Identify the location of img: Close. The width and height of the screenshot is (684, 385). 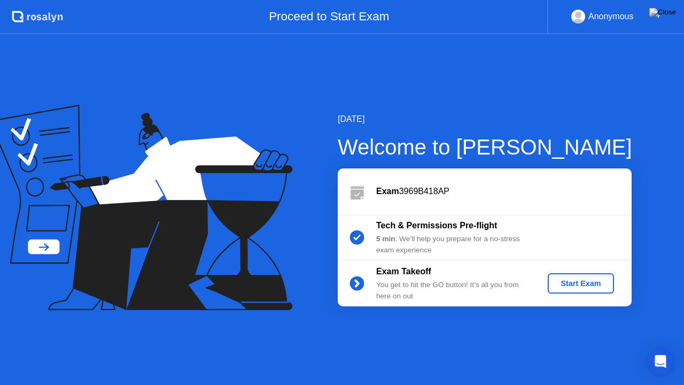
(663, 12).